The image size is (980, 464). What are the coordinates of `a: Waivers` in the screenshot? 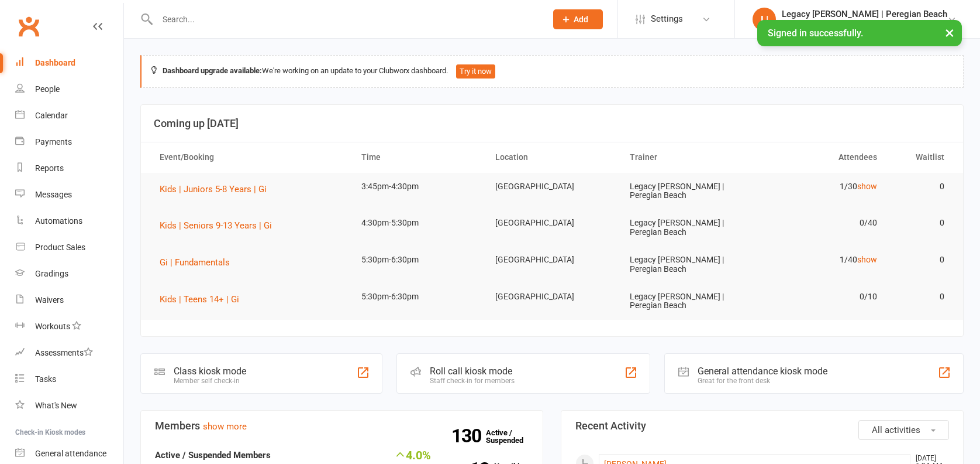 It's located at (69, 300).